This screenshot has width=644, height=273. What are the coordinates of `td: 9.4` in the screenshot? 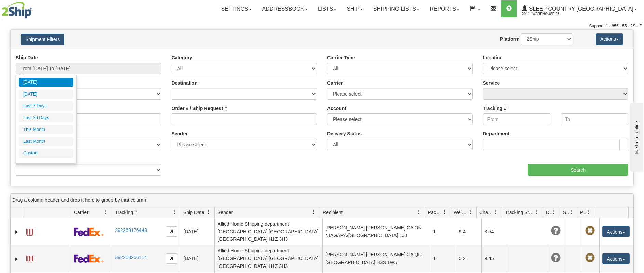 It's located at (468, 231).